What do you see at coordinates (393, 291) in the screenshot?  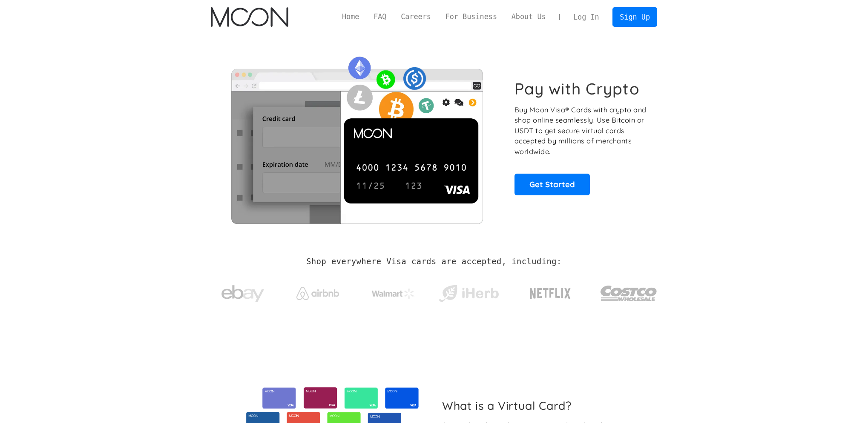 I see `a: Walmart` at bounding box center [393, 291].